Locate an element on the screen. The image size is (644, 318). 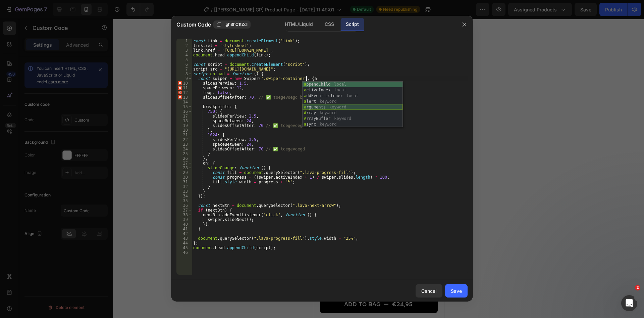
div: 14 is located at coordinates (184, 102).